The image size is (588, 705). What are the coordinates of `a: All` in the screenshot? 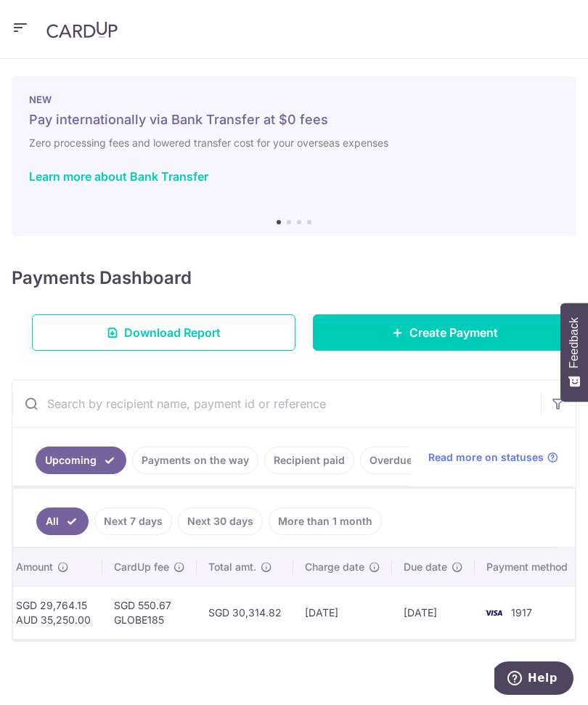 It's located at (63, 522).